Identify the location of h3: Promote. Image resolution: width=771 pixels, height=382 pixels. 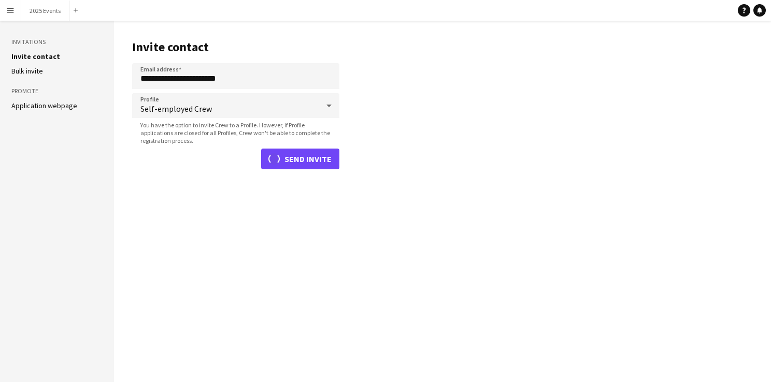
(57, 91).